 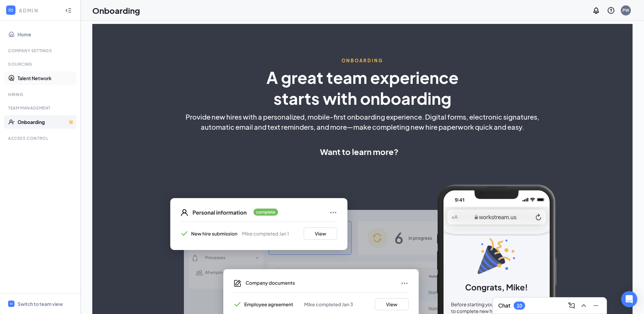 What do you see at coordinates (39, 10) in the screenshot?
I see `div: ADMIN` at bounding box center [39, 10].